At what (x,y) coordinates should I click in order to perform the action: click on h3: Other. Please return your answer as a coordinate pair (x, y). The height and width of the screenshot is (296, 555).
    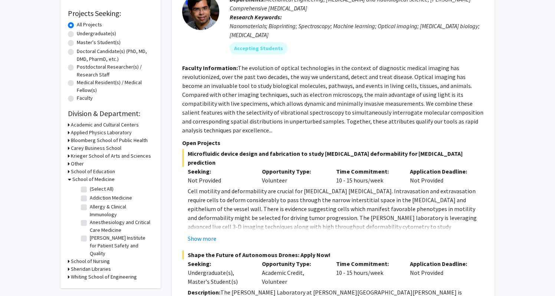
    Looking at the image, I should click on (77, 164).